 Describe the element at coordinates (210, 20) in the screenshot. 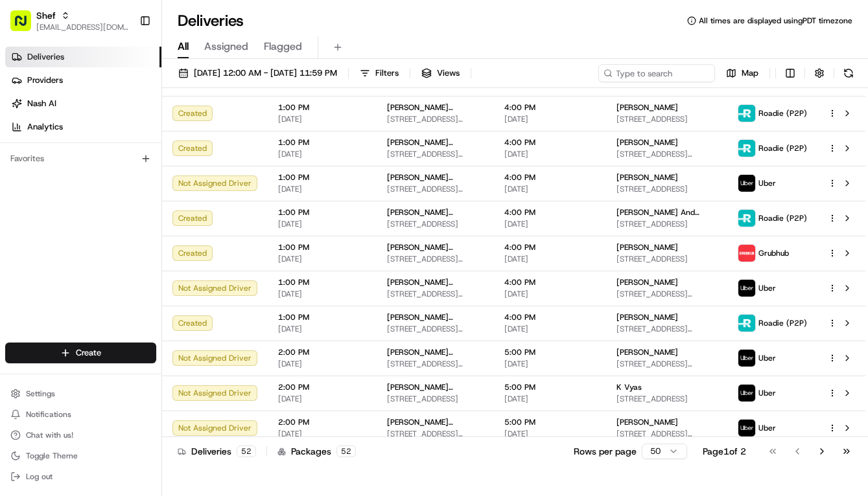

I see `h1: Deliveries` at that location.